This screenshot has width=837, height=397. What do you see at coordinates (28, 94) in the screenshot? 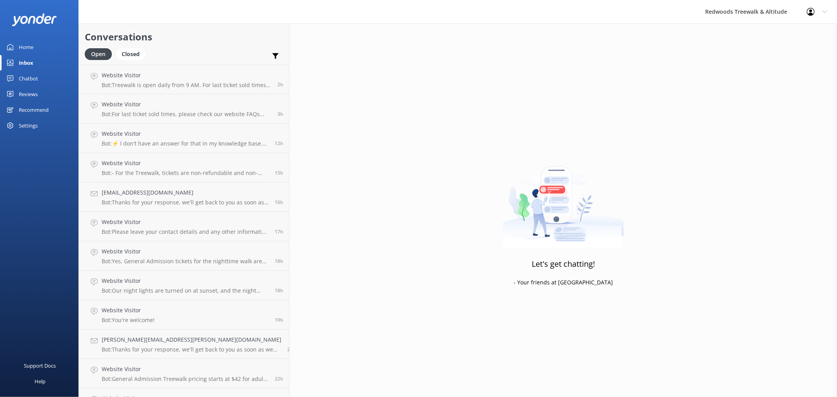
I see `div: Reviews` at bounding box center [28, 94].